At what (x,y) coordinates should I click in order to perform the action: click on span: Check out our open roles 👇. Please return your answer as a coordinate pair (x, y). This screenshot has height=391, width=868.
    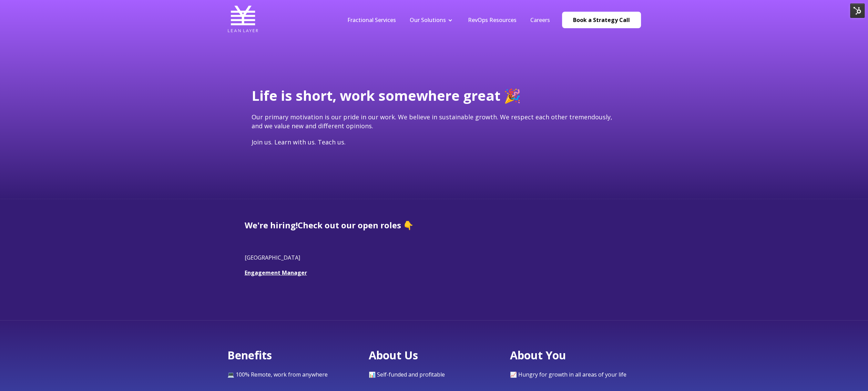
    Looking at the image, I should click on (356, 225).